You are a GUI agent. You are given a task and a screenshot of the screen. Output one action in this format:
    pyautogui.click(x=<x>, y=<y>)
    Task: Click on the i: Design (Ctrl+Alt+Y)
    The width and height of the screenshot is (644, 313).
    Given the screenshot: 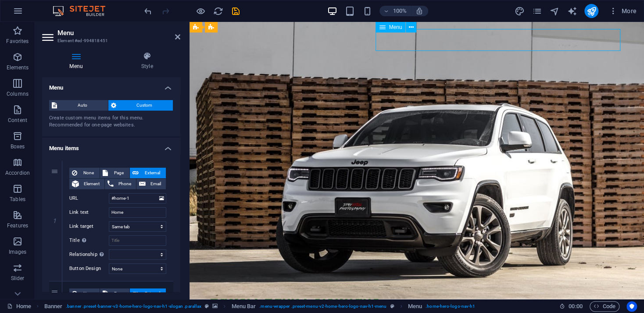 What is the action you would take?
    pyautogui.click(x=519, y=11)
    